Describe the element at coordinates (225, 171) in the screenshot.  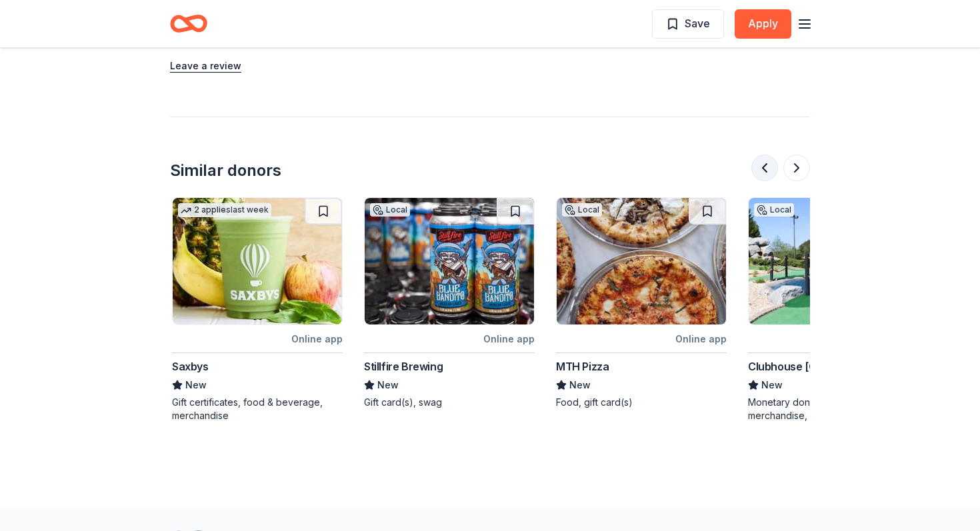
I see `div: Similar donors` at that location.